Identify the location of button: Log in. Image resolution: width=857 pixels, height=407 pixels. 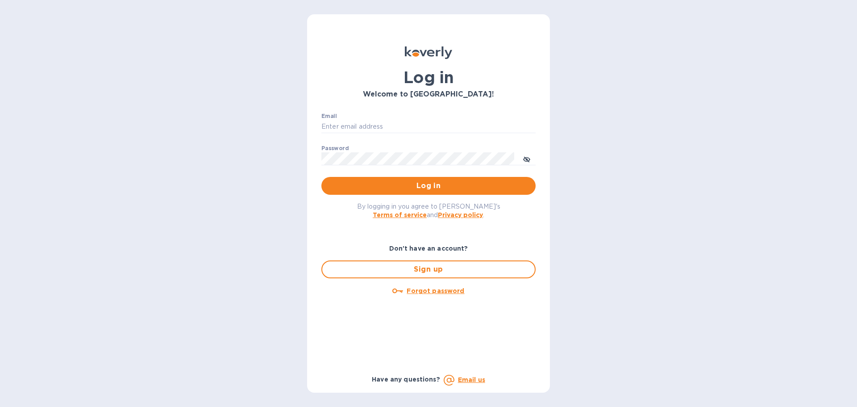
(429, 186).